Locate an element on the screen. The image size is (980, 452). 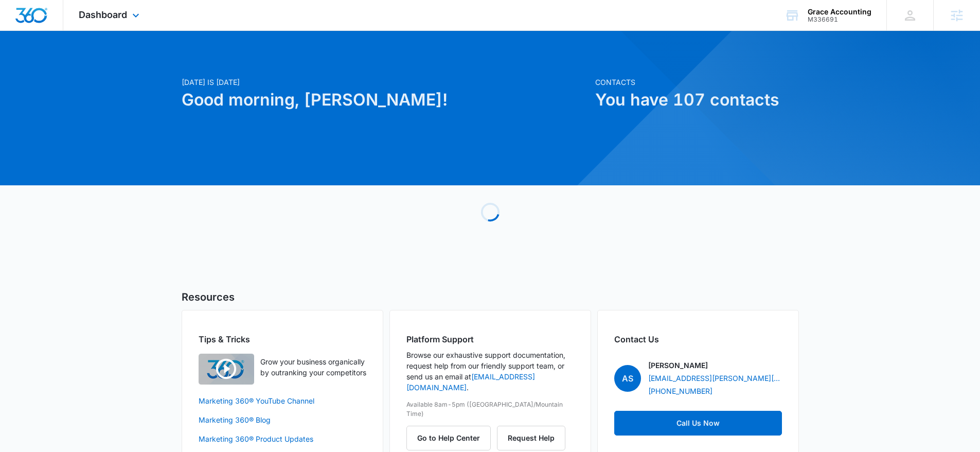
p: Grow your business organically by outranking your competitors is located at coordinates (314, 367).